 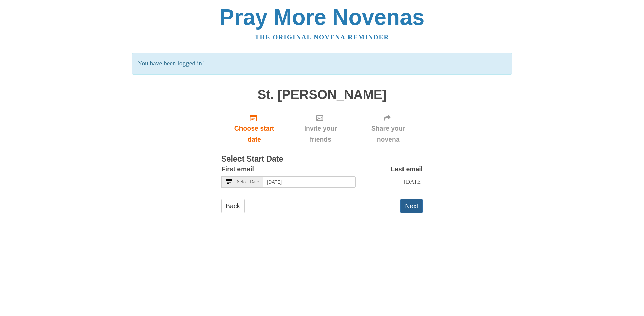 What do you see at coordinates (322, 37) in the screenshot?
I see `a: The original novena reminder` at bounding box center [322, 37].